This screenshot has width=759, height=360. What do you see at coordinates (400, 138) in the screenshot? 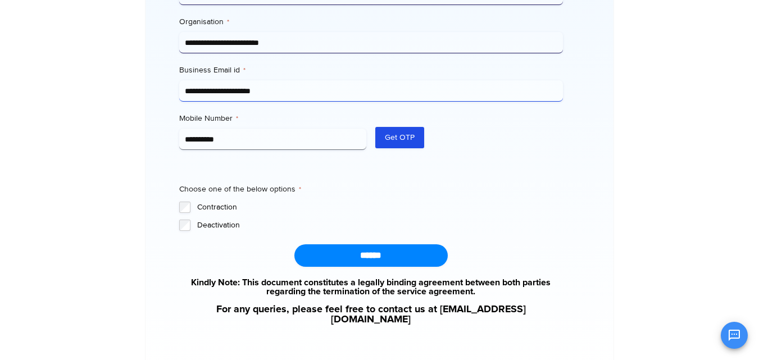
I see `button: Get OTP` at bounding box center [400, 138].